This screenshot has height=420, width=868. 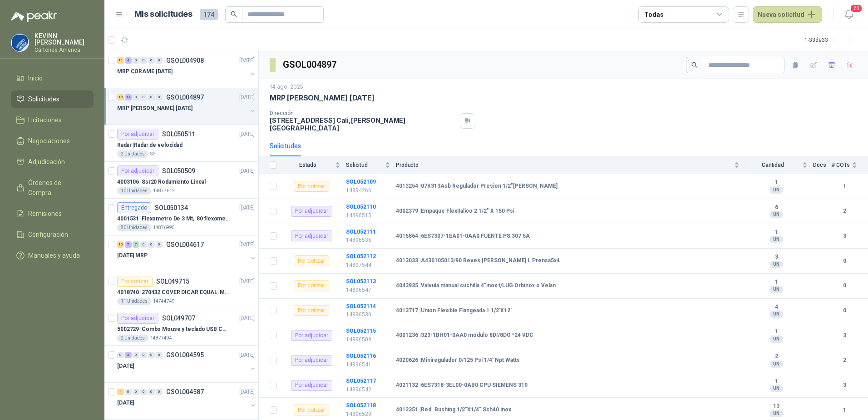 I want to click on span: Configuración, so click(x=48, y=234).